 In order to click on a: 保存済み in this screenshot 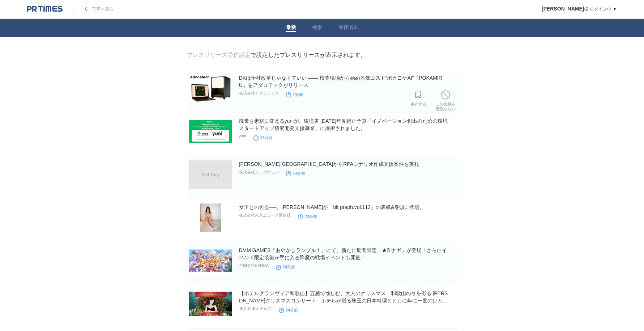, I will do `click(348, 28)`.